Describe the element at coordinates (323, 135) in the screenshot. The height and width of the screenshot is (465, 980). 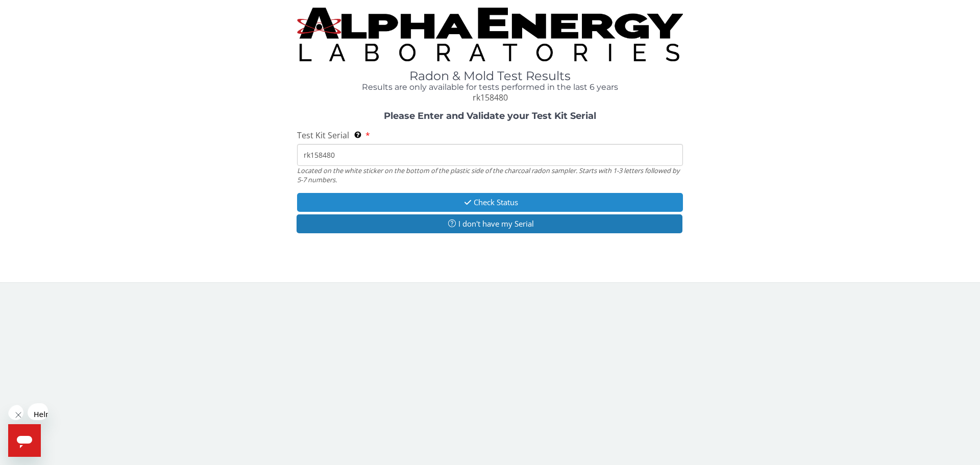
I see `span: Test Kit Serial` at that location.